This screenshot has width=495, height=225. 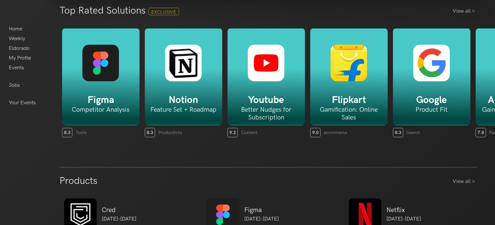 I want to click on a: Events, so click(x=16, y=68).